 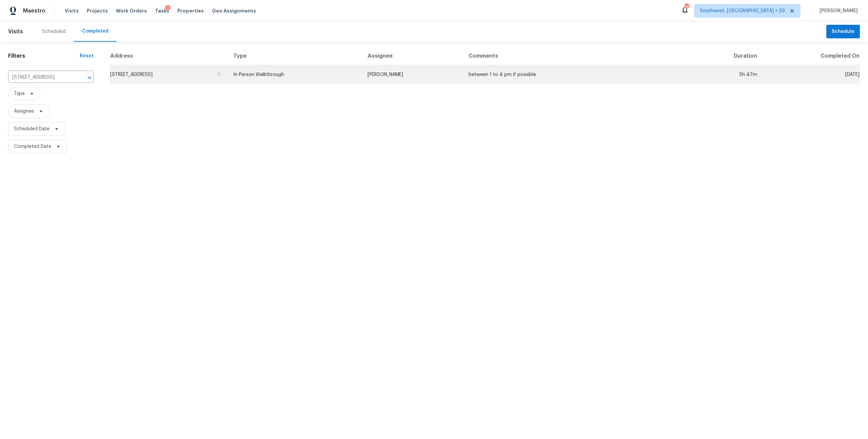 I want to click on th: Duration, so click(x=725, y=56).